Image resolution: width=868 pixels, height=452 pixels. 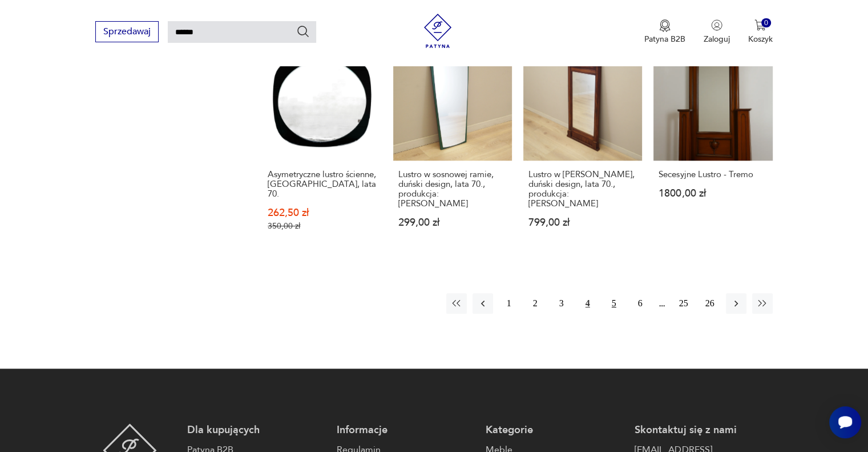 What do you see at coordinates (614, 303) in the screenshot?
I see `button: 5` at bounding box center [614, 303].